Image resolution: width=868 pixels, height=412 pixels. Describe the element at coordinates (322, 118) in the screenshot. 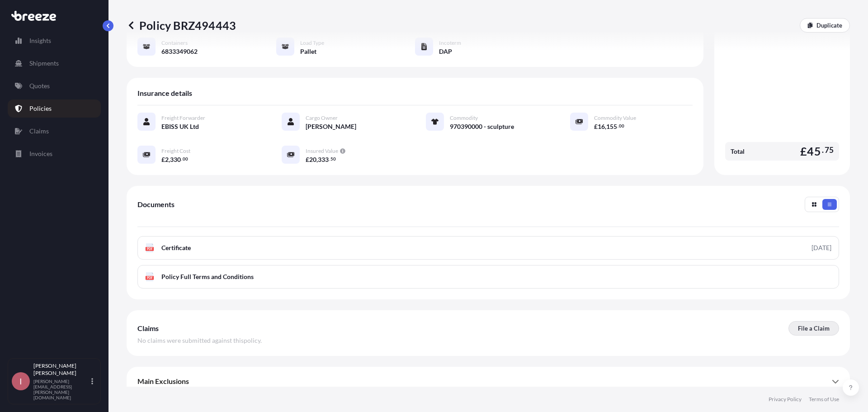

I see `span: Cargo Owner` at that location.